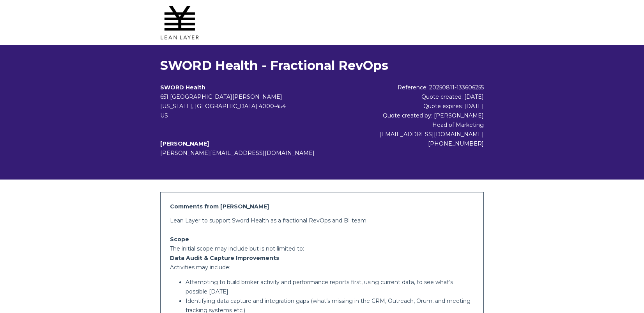  What do you see at coordinates (225, 258) in the screenshot?
I see `strong: Data Audit & Capture Improvements` at bounding box center [225, 258].